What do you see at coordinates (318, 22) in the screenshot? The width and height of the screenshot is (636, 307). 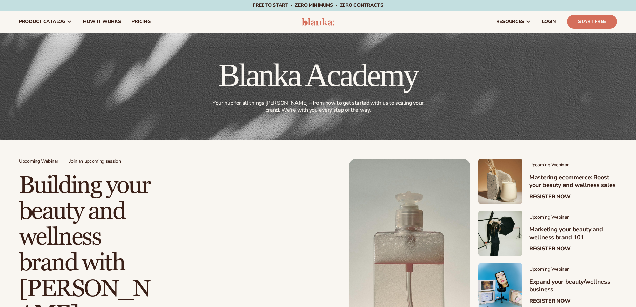 I see `img: logo` at bounding box center [318, 22].